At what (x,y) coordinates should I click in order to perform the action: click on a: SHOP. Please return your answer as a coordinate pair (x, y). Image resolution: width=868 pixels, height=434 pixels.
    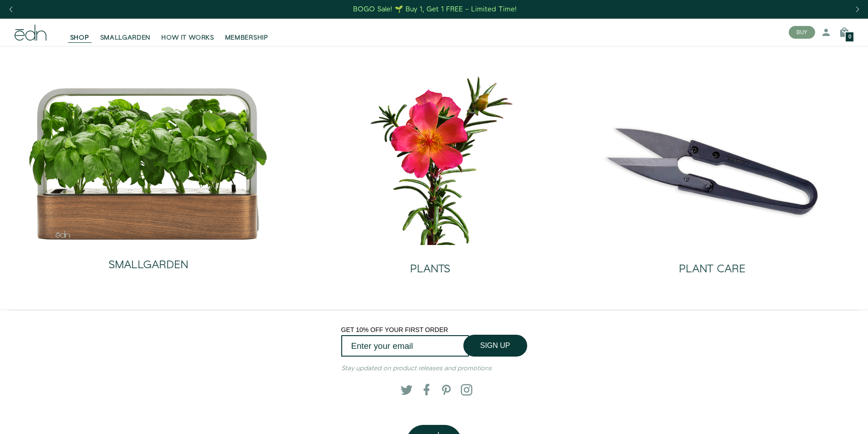
    Looking at the image, I should click on (79, 32).